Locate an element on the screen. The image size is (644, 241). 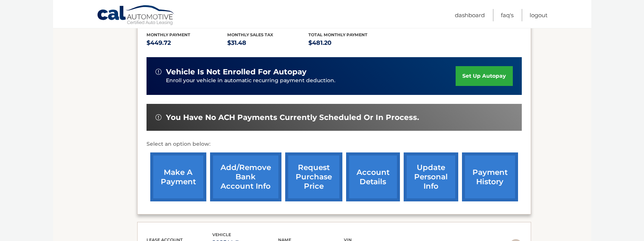
a: Cal Automotive is located at coordinates (136, 15).